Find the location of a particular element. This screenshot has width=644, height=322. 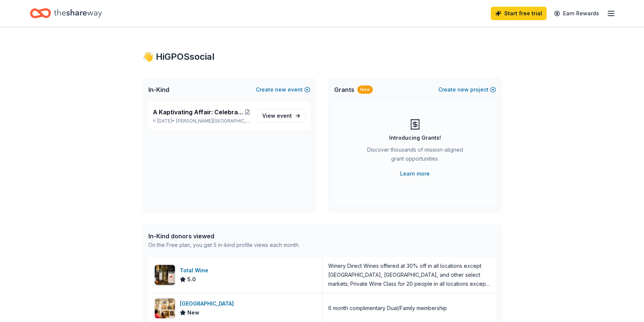

span: New is located at coordinates (193, 313).